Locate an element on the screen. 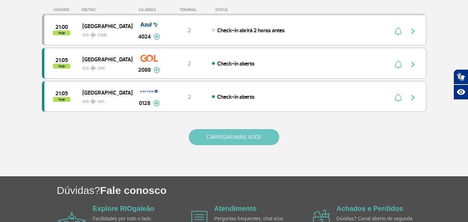 The width and height of the screenshot is (468, 222). span: 4024 is located at coordinates (145, 37).